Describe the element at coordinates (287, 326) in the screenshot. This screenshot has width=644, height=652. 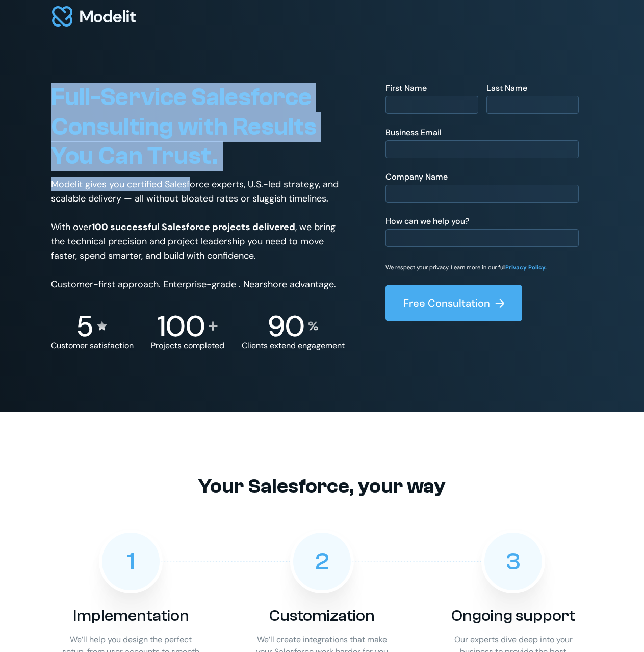
I see `p: 90` at that location.